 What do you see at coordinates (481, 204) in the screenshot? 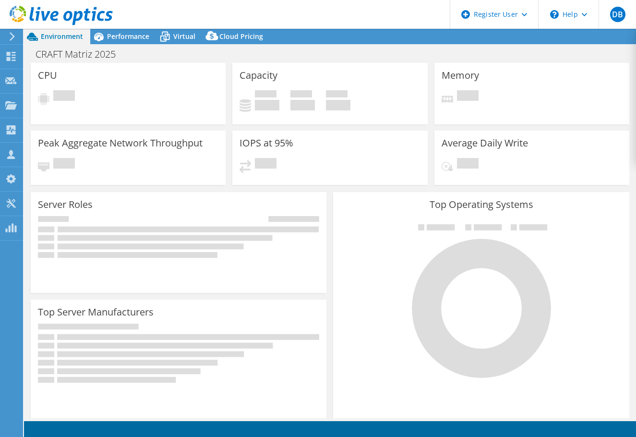
I see `h3: Top Operating Systems` at bounding box center [481, 204].